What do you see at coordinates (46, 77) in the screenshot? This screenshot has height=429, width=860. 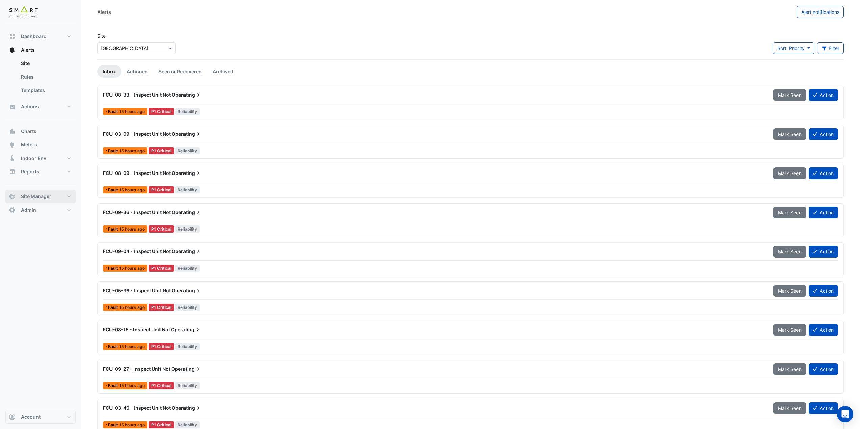 I see `a: Rules` at bounding box center [46, 77].